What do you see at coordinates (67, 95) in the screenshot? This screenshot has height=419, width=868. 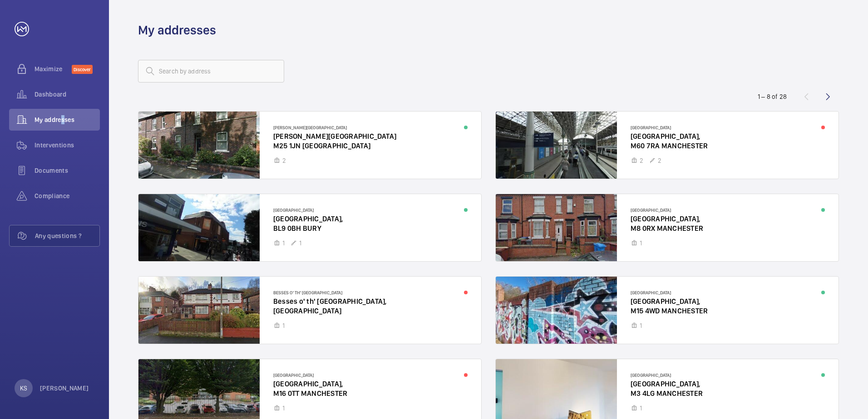 I see `span: Dashboard` at bounding box center [67, 95].